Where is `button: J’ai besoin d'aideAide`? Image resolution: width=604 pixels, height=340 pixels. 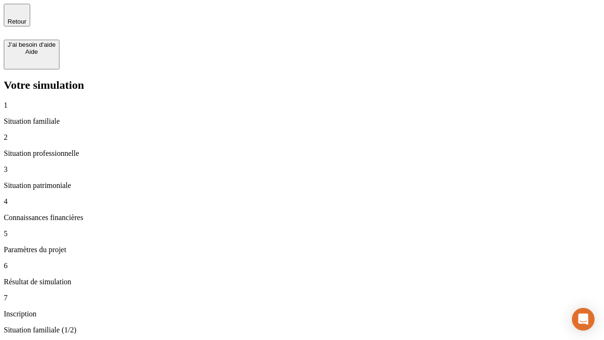 button: J’ai besoin d'aideAide is located at coordinates (32, 54).